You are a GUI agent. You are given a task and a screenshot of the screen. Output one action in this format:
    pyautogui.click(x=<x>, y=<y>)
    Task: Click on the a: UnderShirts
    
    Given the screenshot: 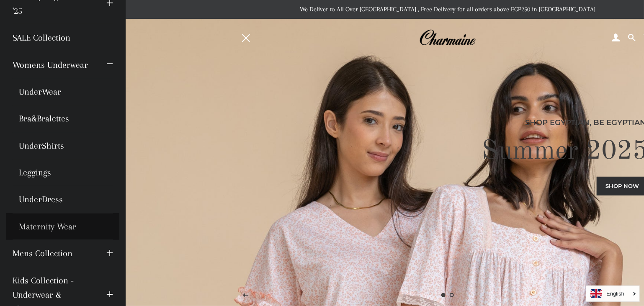 What is the action you would take?
    pyautogui.click(x=62, y=146)
    